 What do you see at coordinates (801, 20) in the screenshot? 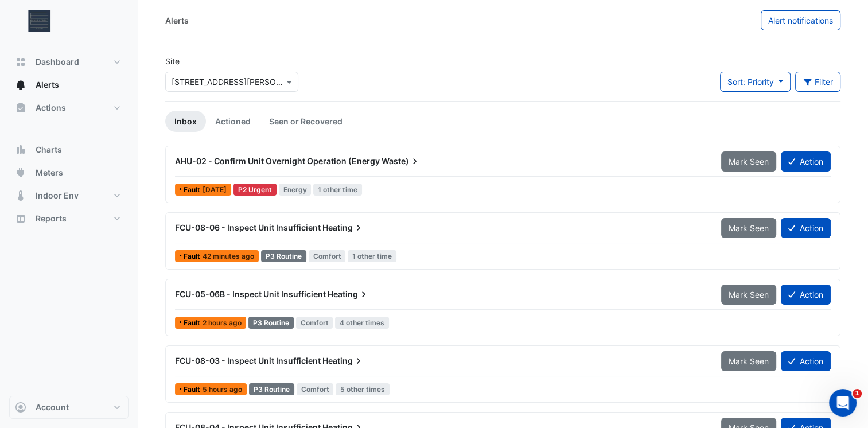
I see `button: Alert notifications` at bounding box center [801, 20].